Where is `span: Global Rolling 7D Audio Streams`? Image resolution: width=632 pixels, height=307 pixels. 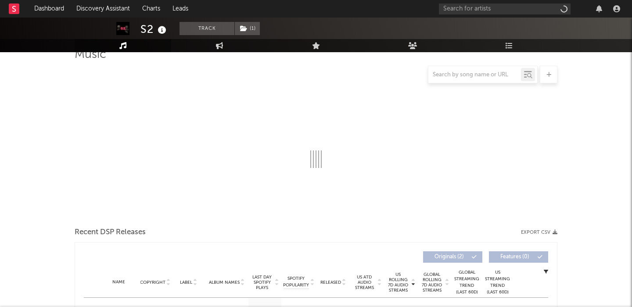 span: Global Rolling 7D Audio Streams is located at coordinates (432, 282).